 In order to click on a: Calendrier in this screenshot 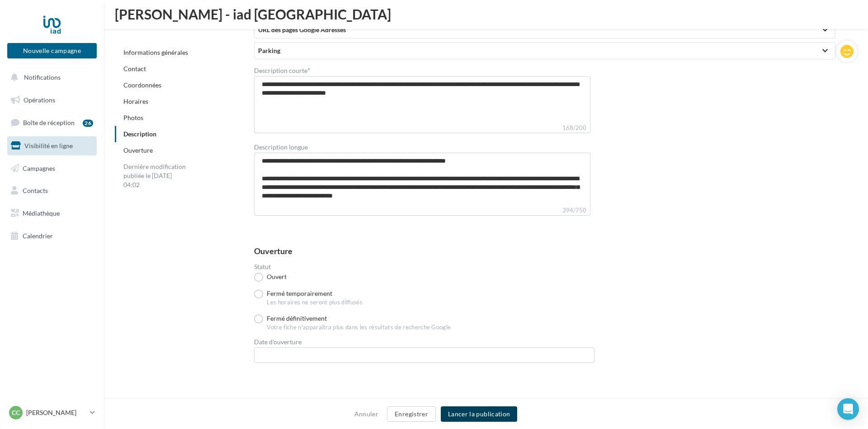, I will do `click(52, 236)`.